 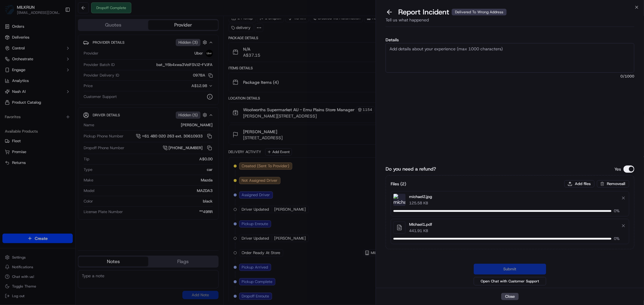 What do you see at coordinates (420, 203) in the screenshot?
I see `p: 125.58 KB` at bounding box center [420, 203].